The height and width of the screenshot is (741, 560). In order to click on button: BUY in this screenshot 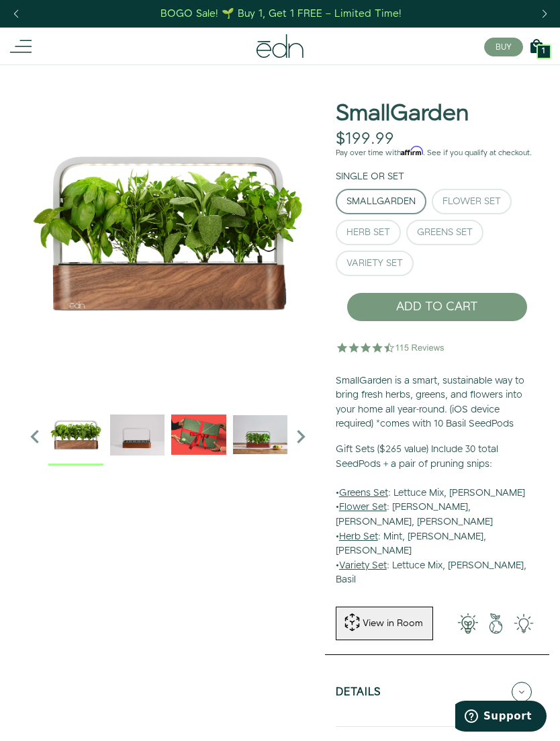, I will do `click(503, 47)`.